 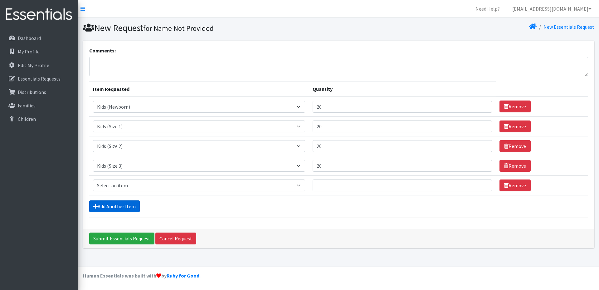 What do you see at coordinates (122, 238) in the screenshot?
I see `input: Submit Essentials Request` at bounding box center [122, 238].